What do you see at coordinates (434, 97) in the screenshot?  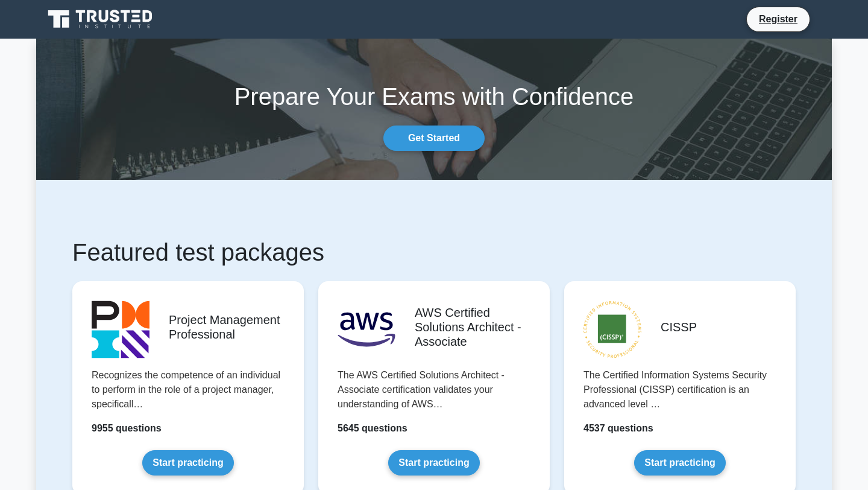 I see `h1: Prepare Your Exams with Confidence` at bounding box center [434, 97].